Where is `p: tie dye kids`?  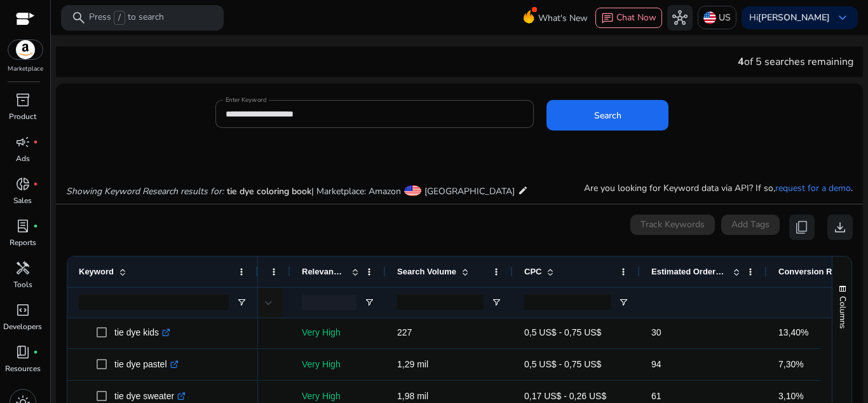 p: tie dye kids is located at coordinates (142, 332).